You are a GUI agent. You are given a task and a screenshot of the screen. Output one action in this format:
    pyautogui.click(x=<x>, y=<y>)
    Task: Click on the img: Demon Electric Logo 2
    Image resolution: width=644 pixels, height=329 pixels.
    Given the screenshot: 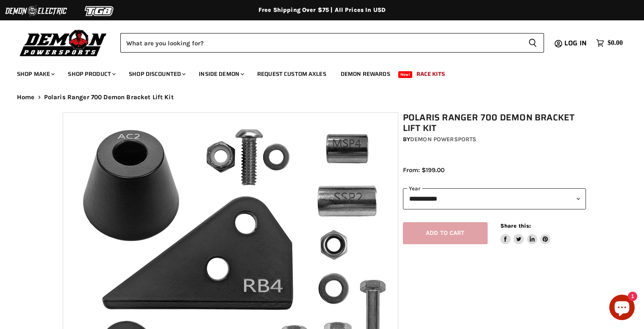 What is the action you would take?
    pyautogui.click(x=36, y=11)
    